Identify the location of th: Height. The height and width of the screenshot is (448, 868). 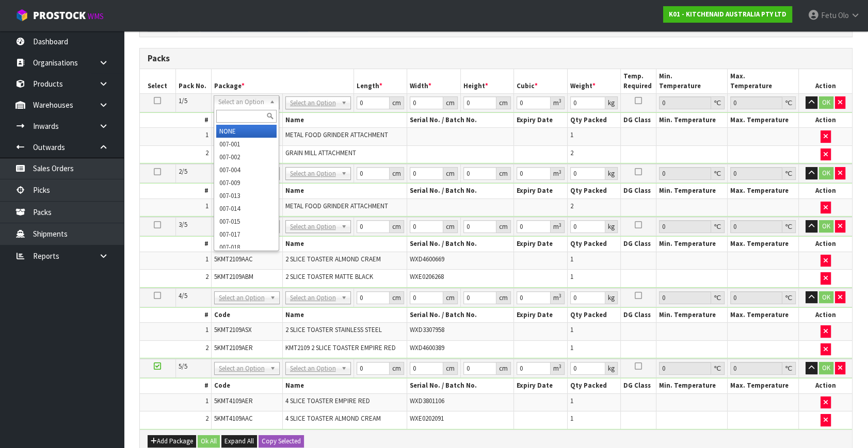
(487, 81).